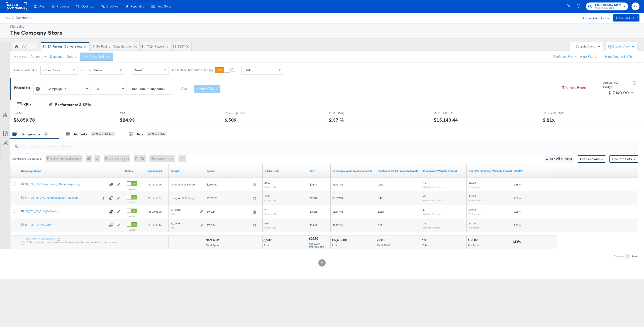 The height and width of the screenshot is (327, 644). What do you see at coordinates (27, 159) in the screenshot?
I see `div: Campaigns ( 0 Selected)` at bounding box center [27, 159].